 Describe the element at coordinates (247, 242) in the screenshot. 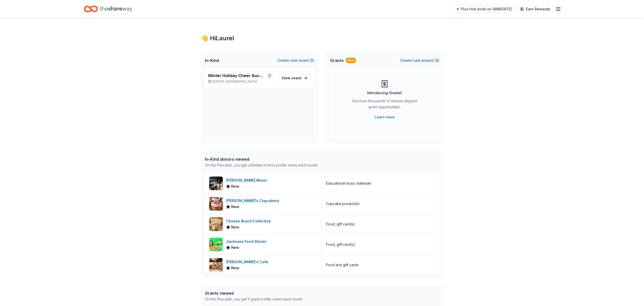

I see `div: Jacksons Food Stores` at that location.